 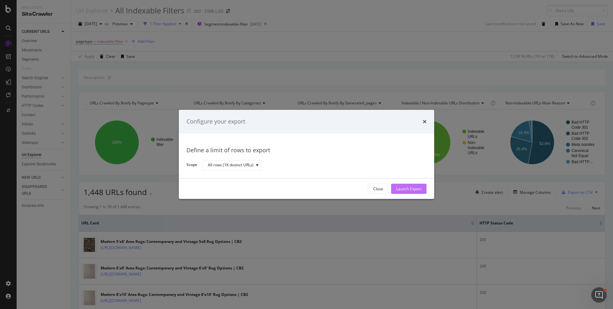 What do you see at coordinates (378, 189) in the screenshot?
I see `div: Close` at bounding box center [378, 189].